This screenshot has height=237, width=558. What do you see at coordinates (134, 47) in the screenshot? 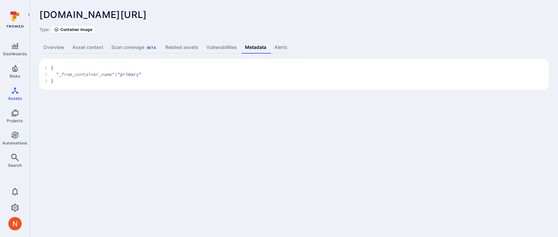
I see `div: Scan coverage` at bounding box center [134, 47].